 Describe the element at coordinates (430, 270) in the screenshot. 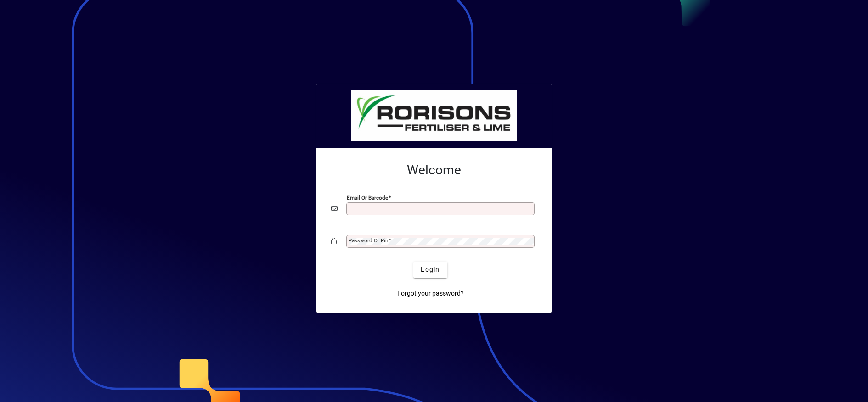

I see `span: Login` at that location.